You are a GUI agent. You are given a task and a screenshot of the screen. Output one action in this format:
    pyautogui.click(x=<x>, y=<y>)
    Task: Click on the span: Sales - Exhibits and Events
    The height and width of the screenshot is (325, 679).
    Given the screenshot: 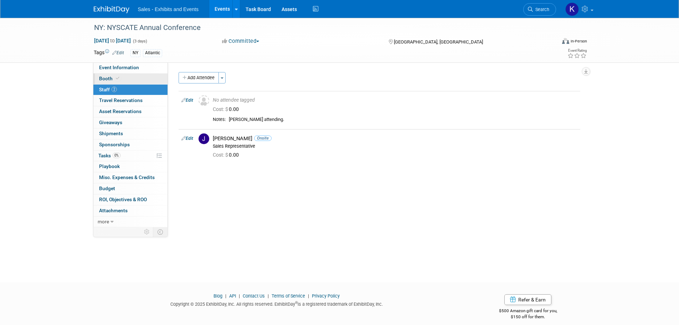 What is the action you would take?
    pyautogui.click(x=168, y=9)
    